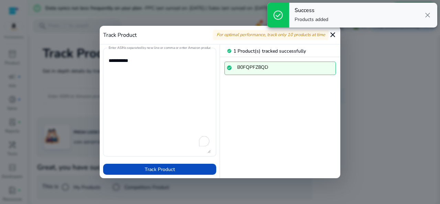 This screenshot has height=204, width=440. I want to click on div: B0FQPFZ8QD, so click(285, 67).